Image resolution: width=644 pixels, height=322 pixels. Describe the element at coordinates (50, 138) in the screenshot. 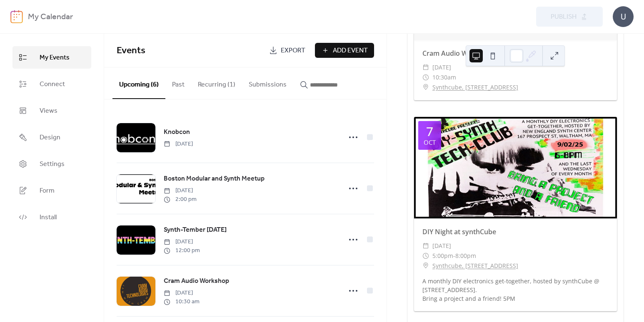

I see `span: Design` at that location.